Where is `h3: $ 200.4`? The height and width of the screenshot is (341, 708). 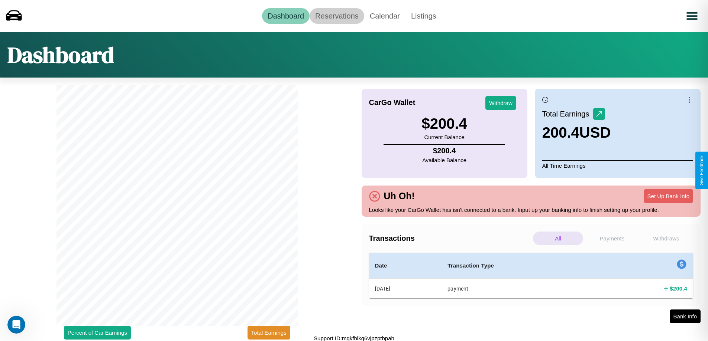 h3: $ 200.4 is located at coordinates (444, 124).